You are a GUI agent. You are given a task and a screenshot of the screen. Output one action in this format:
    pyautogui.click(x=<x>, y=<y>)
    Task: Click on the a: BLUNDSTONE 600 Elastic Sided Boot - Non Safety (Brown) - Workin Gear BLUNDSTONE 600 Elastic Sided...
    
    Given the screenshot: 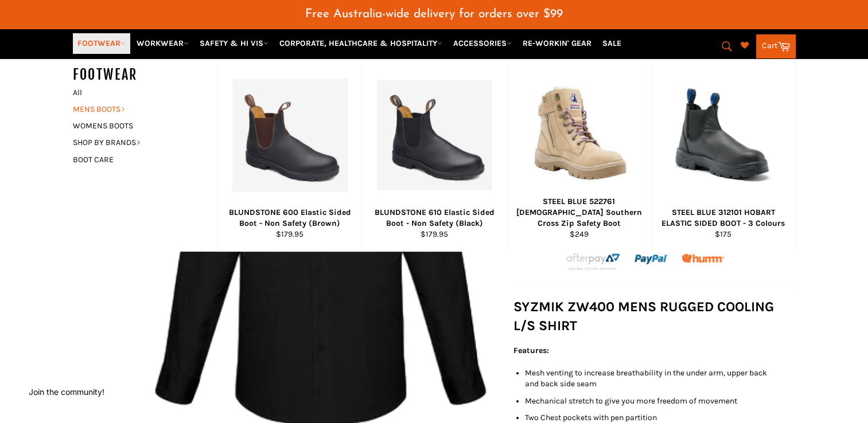 What is the action you would take?
    pyautogui.click(x=290, y=152)
    